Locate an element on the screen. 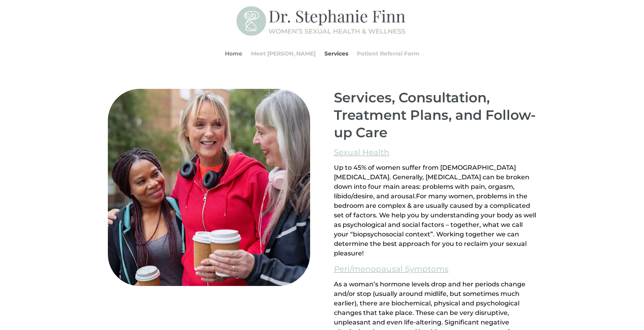 The image size is (644, 330). a: Sexual Health is located at coordinates (362, 152).